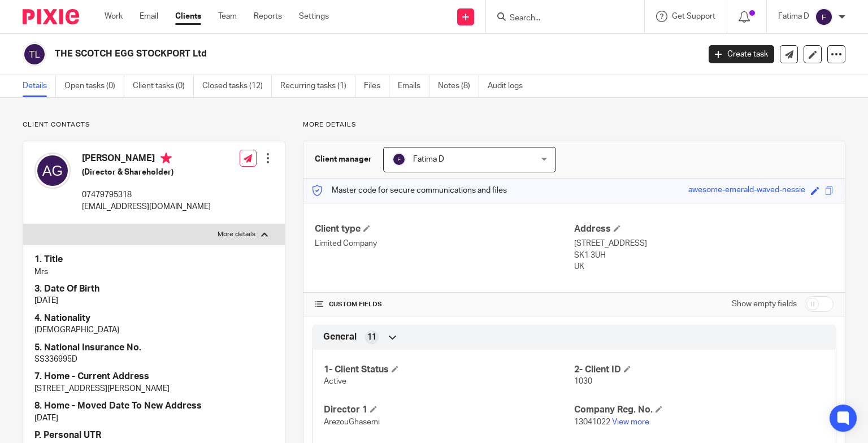 The height and width of the screenshot is (443, 868). I want to click on h4: Company Reg. No., so click(700, 411).